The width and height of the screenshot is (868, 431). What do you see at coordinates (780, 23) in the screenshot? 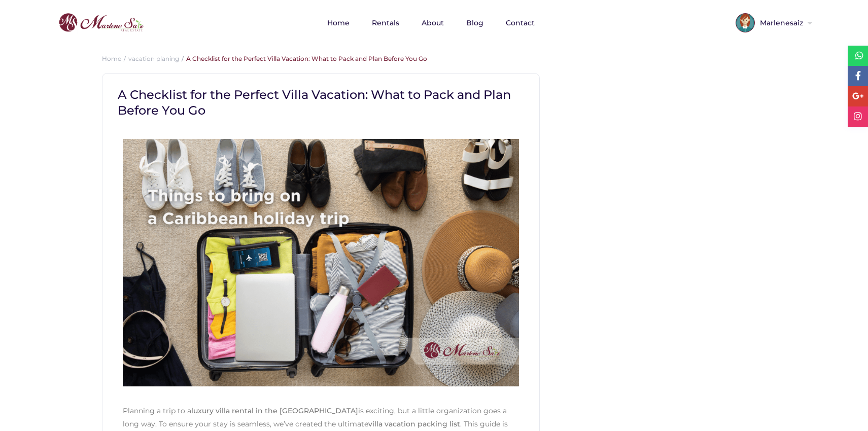
I see `span: Marlenesaiz` at bounding box center [780, 23].